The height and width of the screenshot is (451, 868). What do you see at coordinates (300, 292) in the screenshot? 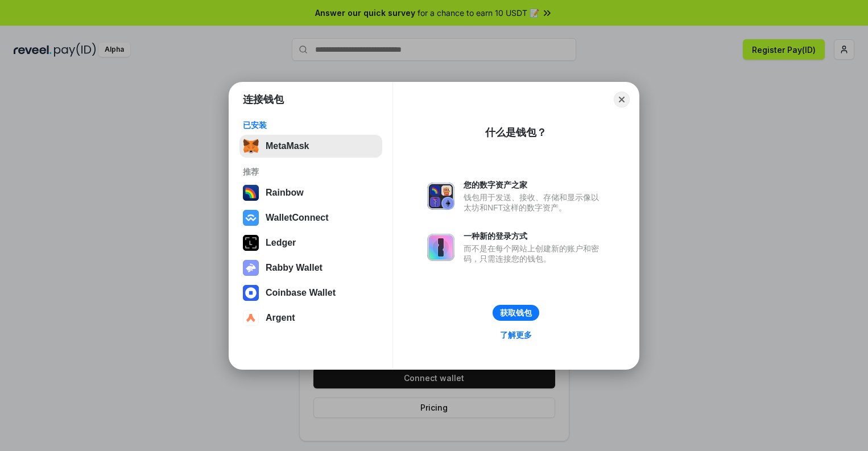
I see `div: Coinbase Wallet` at bounding box center [300, 292].